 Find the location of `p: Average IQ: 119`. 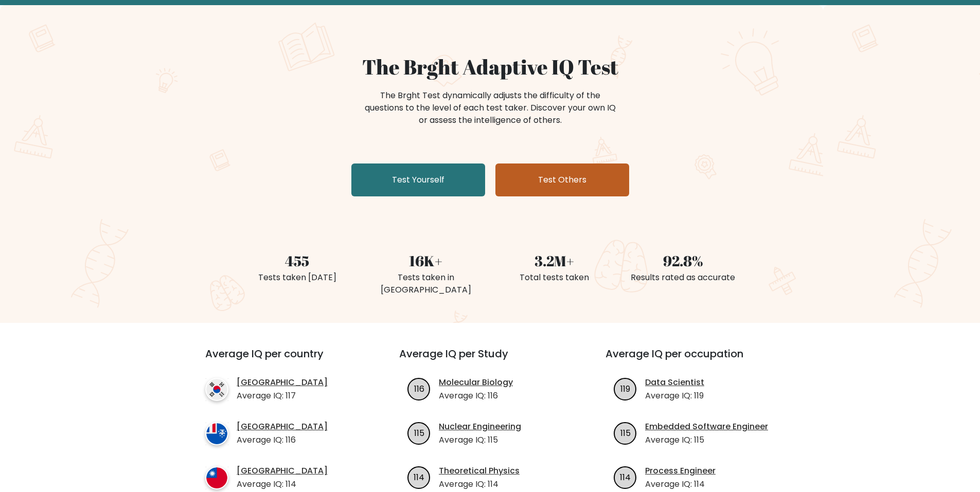

p: Average IQ: 119 is located at coordinates (674, 396).